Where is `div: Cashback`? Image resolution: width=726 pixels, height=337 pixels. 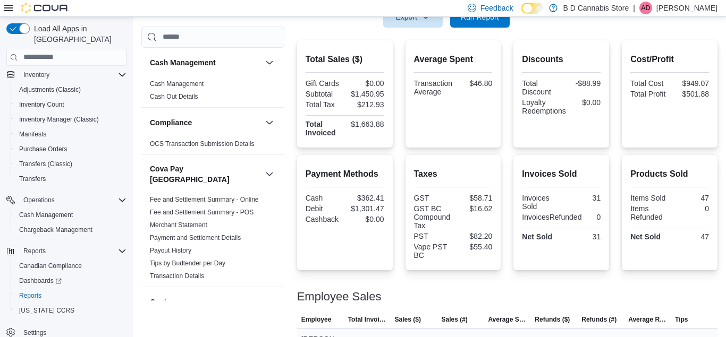
div: Cashback is located at coordinates (324, 219).